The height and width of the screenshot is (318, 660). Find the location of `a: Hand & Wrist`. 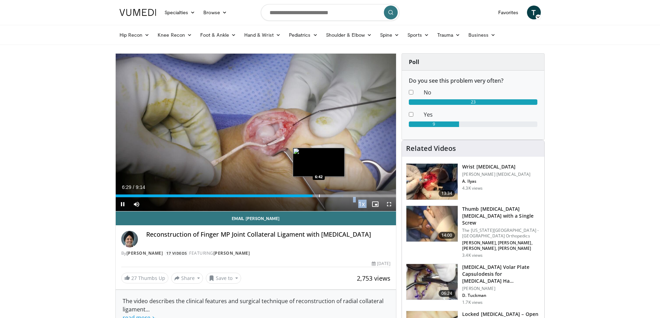

a: Hand & Wrist is located at coordinates (262, 35).